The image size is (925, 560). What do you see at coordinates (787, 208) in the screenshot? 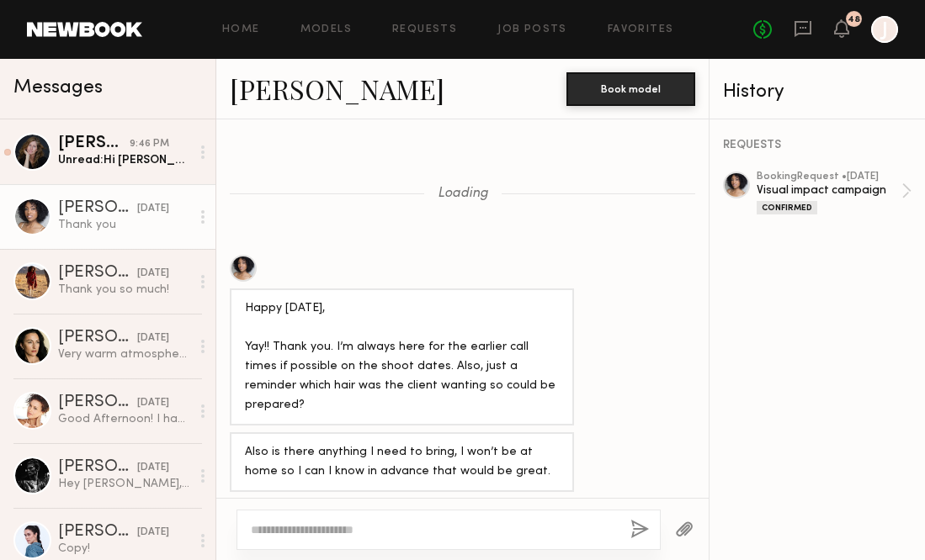
I see `div: Confirmed` at bounding box center [787, 208].